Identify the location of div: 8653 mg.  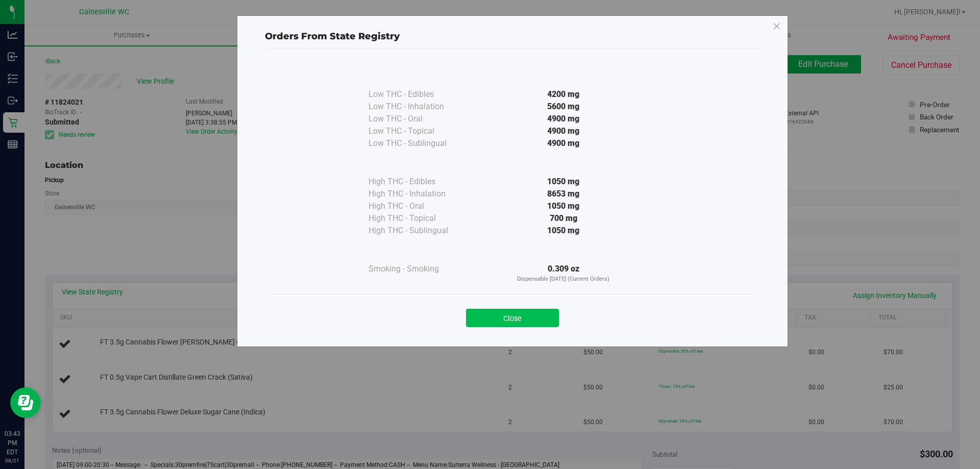
(564, 194).